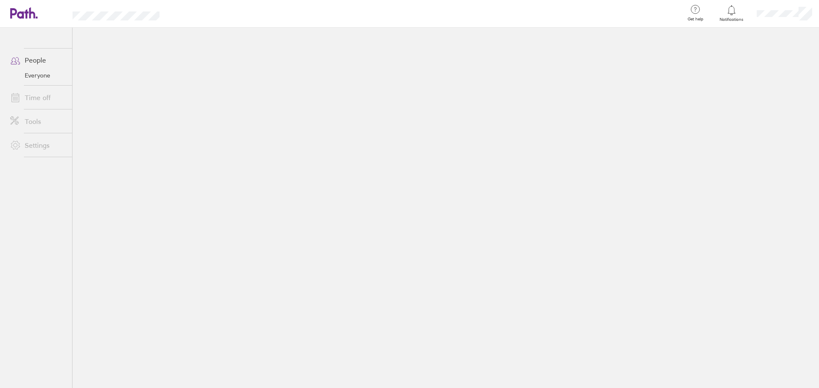 The image size is (819, 388). Describe the element at coordinates (38, 60) in the screenshot. I see `a: People` at that location.